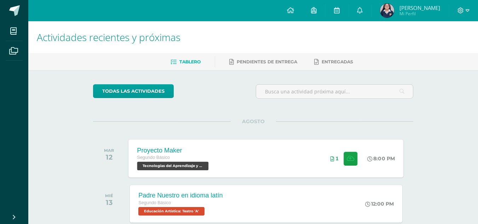 The height and width of the screenshot is (224, 478). Describe the element at coordinates (109, 150) in the screenshot. I see `div: MAR` at that location.